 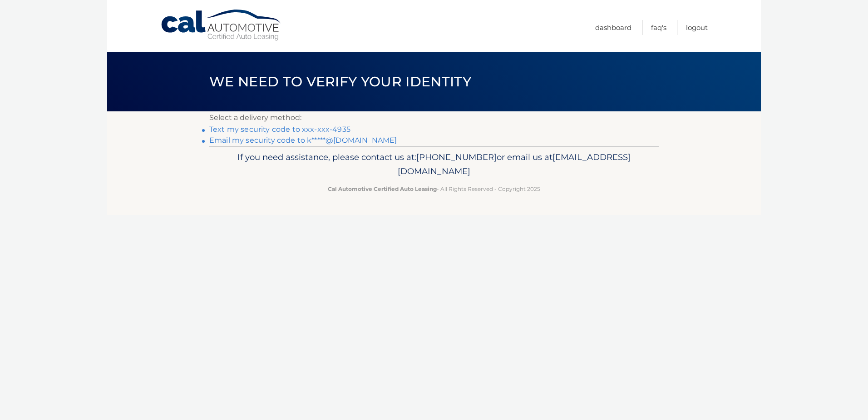 I want to click on a: FAQ's, so click(x=659, y=27).